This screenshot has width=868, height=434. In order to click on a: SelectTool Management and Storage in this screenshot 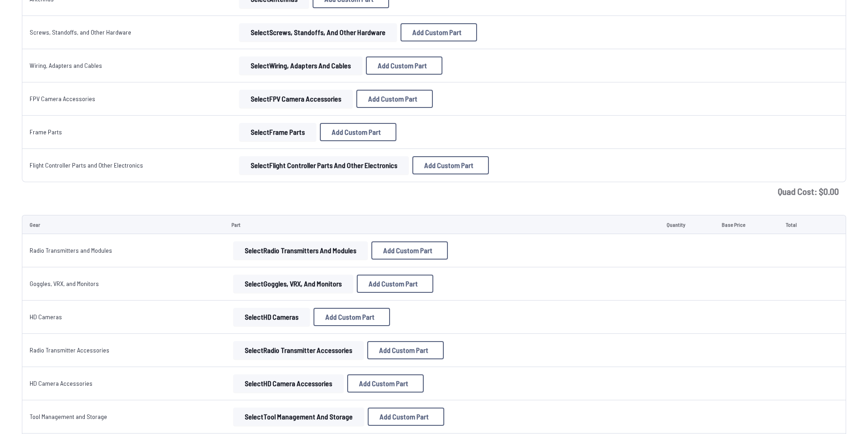, I will do `click(299, 417)`.